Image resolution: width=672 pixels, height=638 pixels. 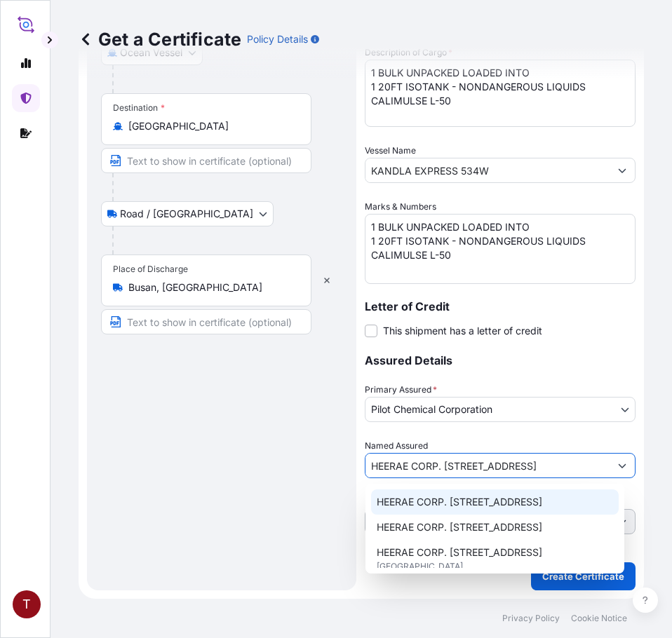 What do you see at coordinates (431, 409) in the screenshot?
I see `span: Pilot Chemical Corporation` at bounding box center [431, 409].